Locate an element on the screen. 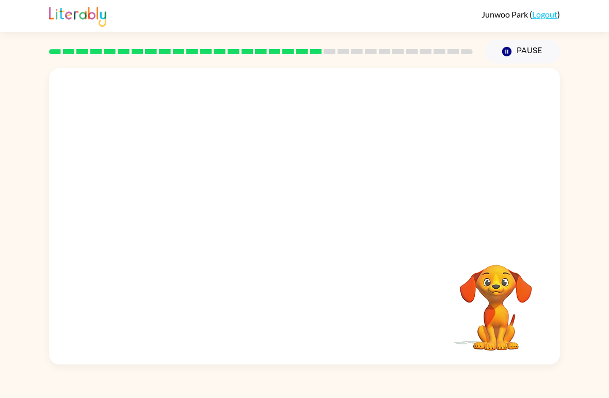  button: Pause is located at coordinates (523, 52).